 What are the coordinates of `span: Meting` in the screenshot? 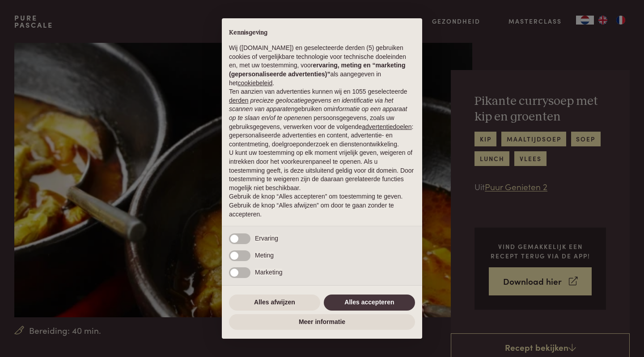 It's located at (264, 256).